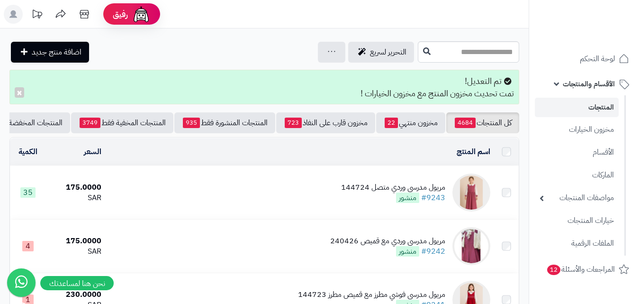 Image resolution: width=640 pixels, height=304 pixels. I want to click on span: لوحة التحكم, so click(597, 59).